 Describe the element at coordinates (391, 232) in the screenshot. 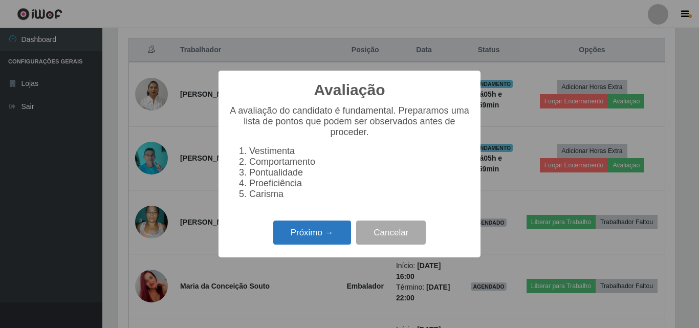

I see `button: Cancelar` at that location.